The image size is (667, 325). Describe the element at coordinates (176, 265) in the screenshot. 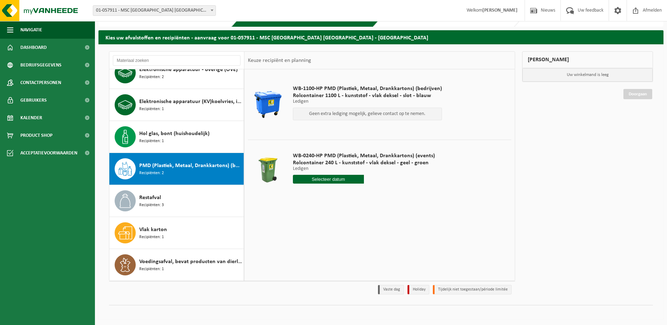

I see `button: Voedingsafval, bevat producten van dierlijke oorsprong, onverpakt, categorie 3 Recipiënten: 1` at that location.